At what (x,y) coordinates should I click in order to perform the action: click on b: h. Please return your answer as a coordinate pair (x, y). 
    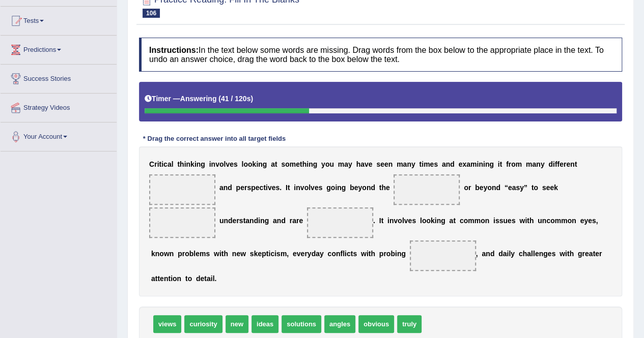
    Looking at the image, I should click on (225, 253).